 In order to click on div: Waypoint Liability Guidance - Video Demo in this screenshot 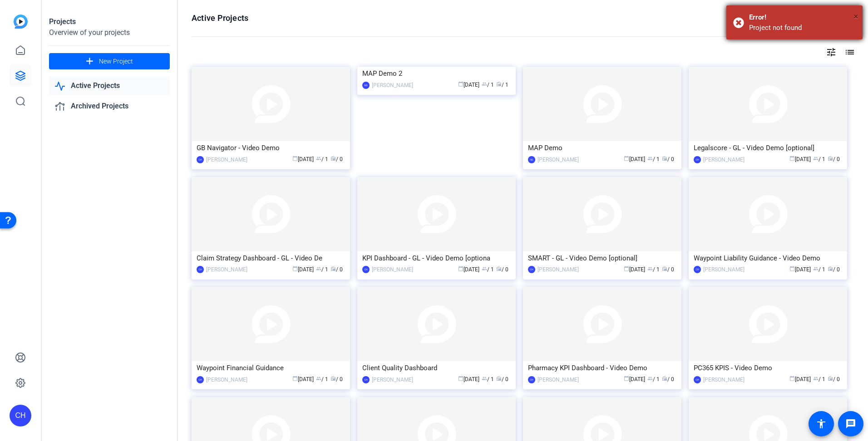, I will do `click(768, 258)`.